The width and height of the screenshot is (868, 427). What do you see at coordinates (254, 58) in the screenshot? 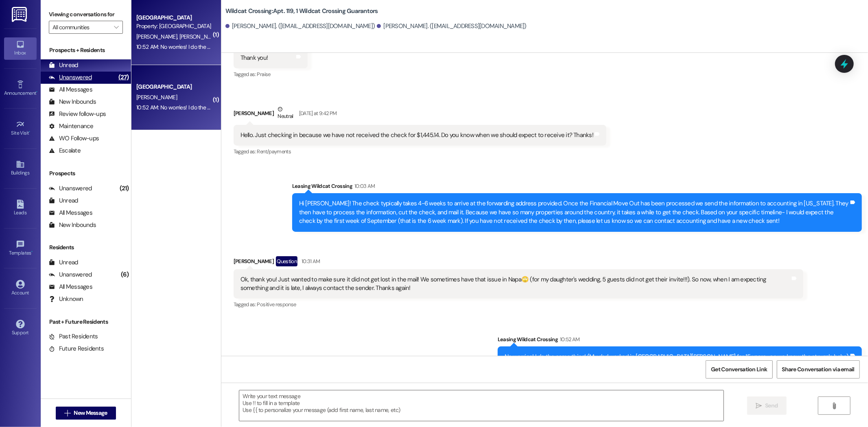
I see `div: Thank you!` at bounding box center [254, 58].